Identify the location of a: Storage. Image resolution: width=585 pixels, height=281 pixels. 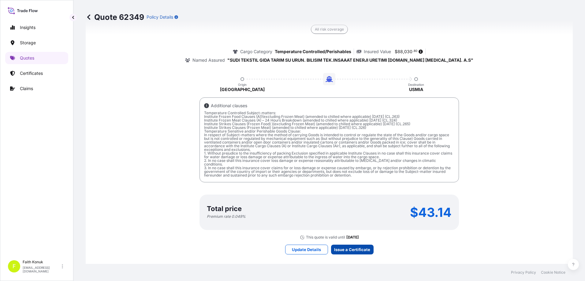
(37, 43).